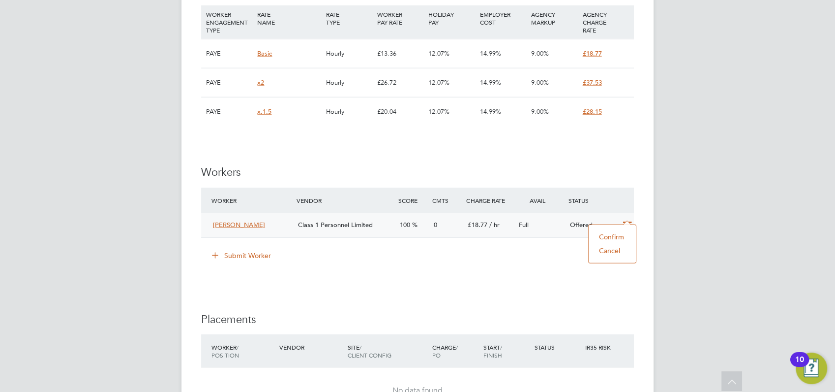 The width and height of the screenshot is (835, 392). I want to click on span: £28.15, so click(592, 111).